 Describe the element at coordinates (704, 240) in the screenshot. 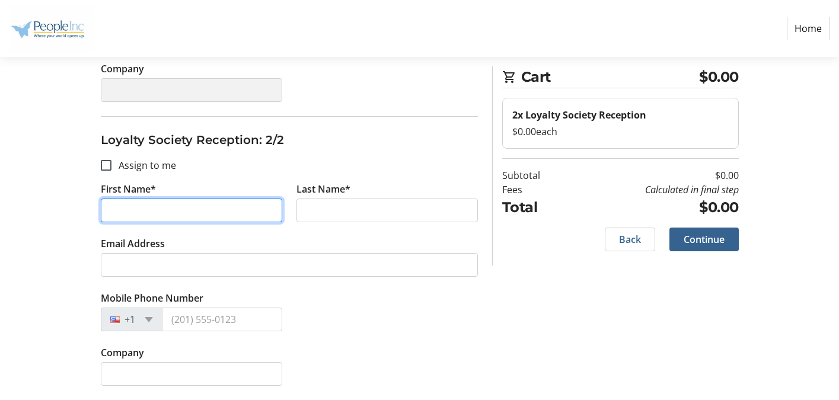

I see `span: Continue` at that location.